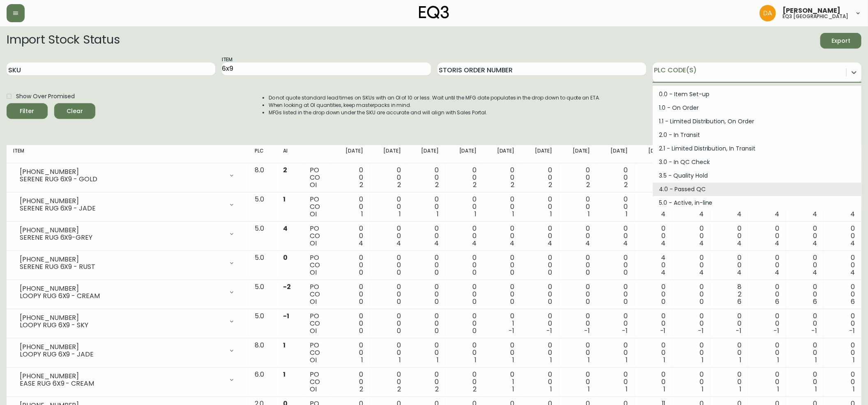 The image size is (868, 405). I want to click on li: Do not quote standard lead times on SKUs with an OI of 10 or less. Wait until the MFG date popula..., so click(434, 98).